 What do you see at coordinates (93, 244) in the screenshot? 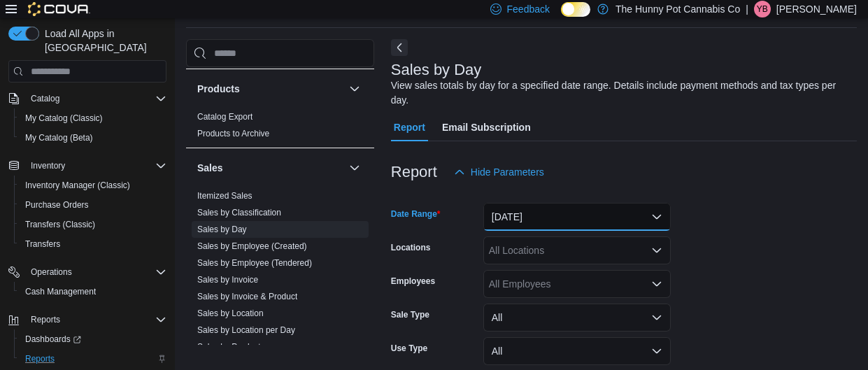
I see `button: Transfers` at bounding box center [93, 244].